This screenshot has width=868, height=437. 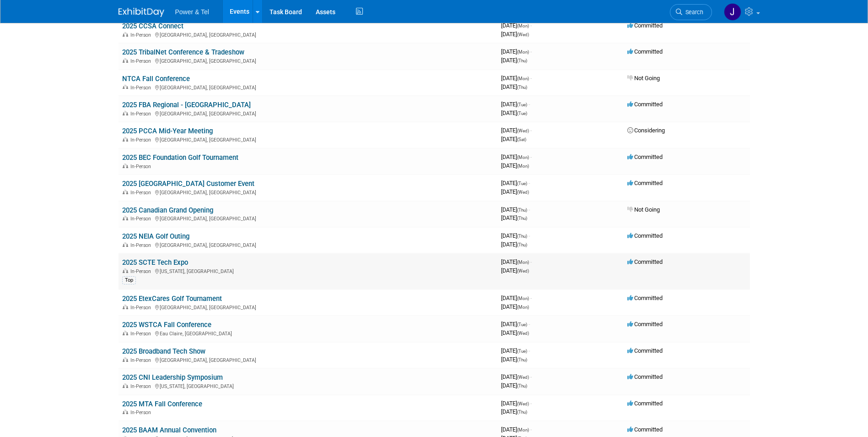 What do you see at coordinates (153, 26) in the screenshot?
I see `a: 2025 CCSA Connect` at bounding box center [153, 26].